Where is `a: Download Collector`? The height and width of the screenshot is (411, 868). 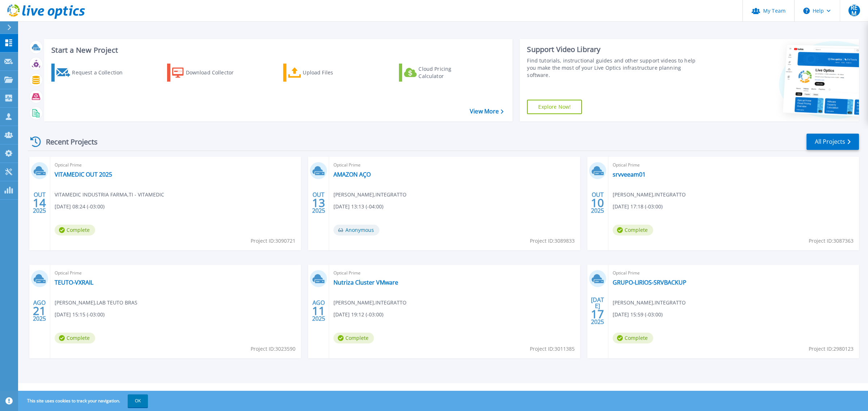 a: Download Collector is located at coordinates (207, 73).